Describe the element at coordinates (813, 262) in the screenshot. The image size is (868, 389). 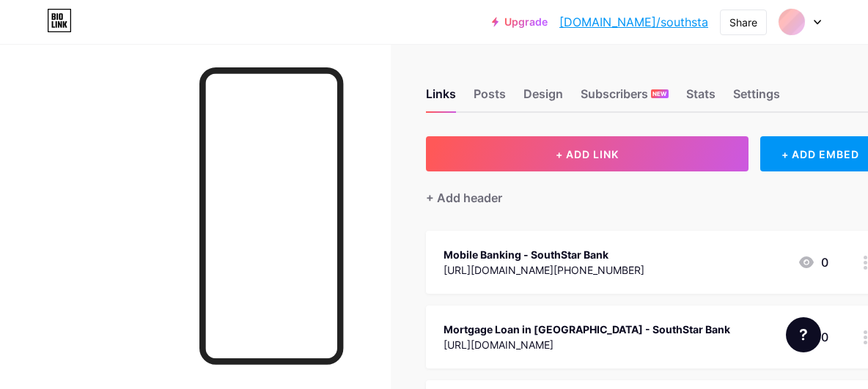
I see `div: 0` at that location.